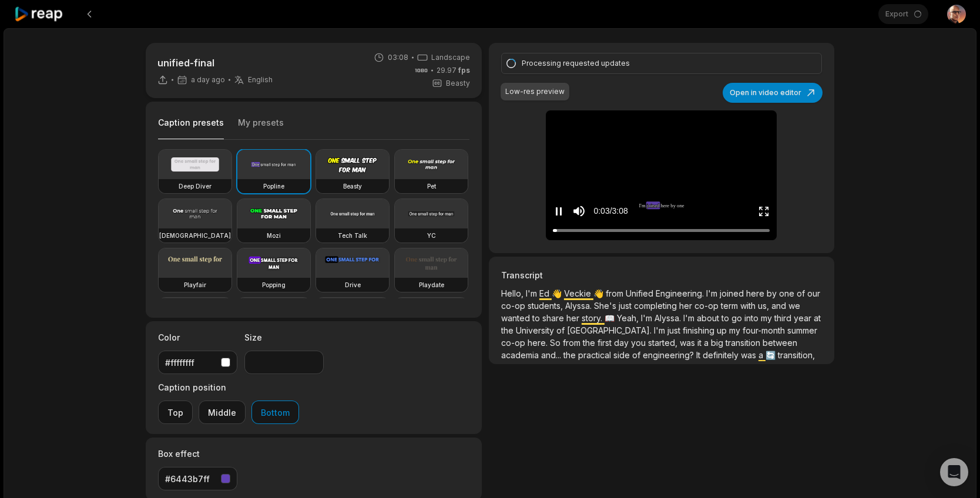  Describe the element at coordinates (640, 293) in the screenshot. I see `span: Unified` at that location.